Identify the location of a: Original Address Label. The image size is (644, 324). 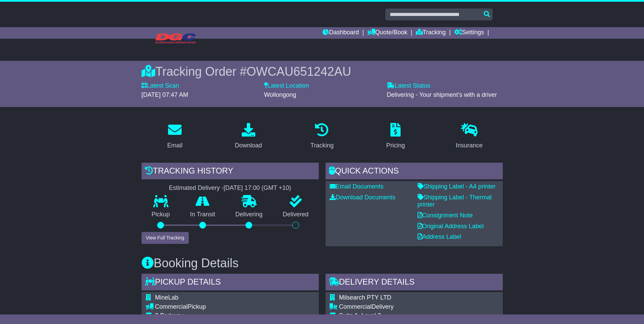
(450, 226).